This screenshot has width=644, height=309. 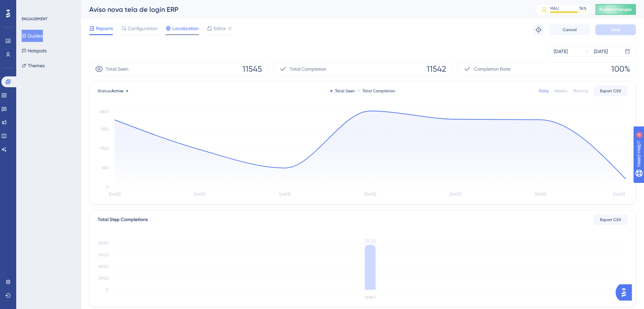 I want to click on span: Reports, so click(x=104, y=28).